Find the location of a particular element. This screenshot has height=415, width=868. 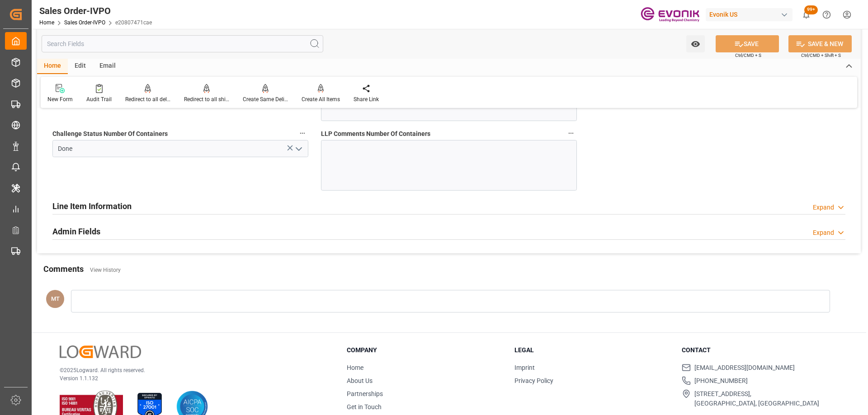

div: Evonik US is located at coordinates (749, 15).